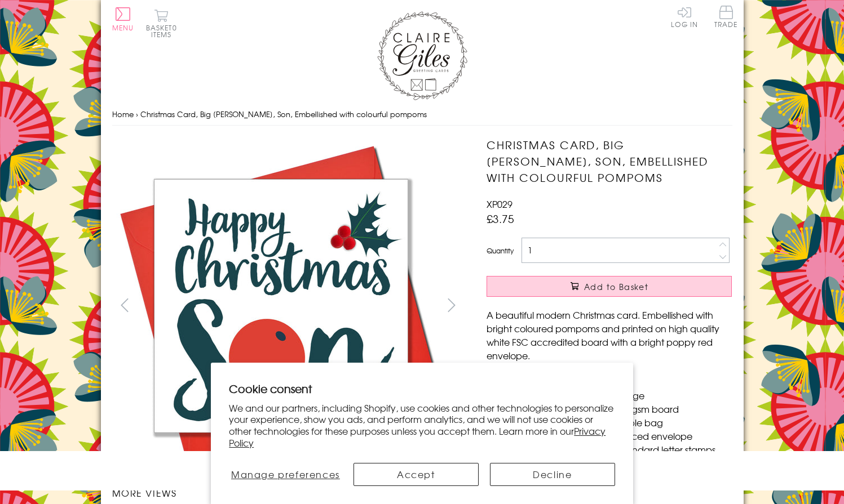 The height and width of the screenshot is (504, 844). Describe the element at coordinates (422, 115) in the screenshot. I see `nav: breadcrumbs` at that location.